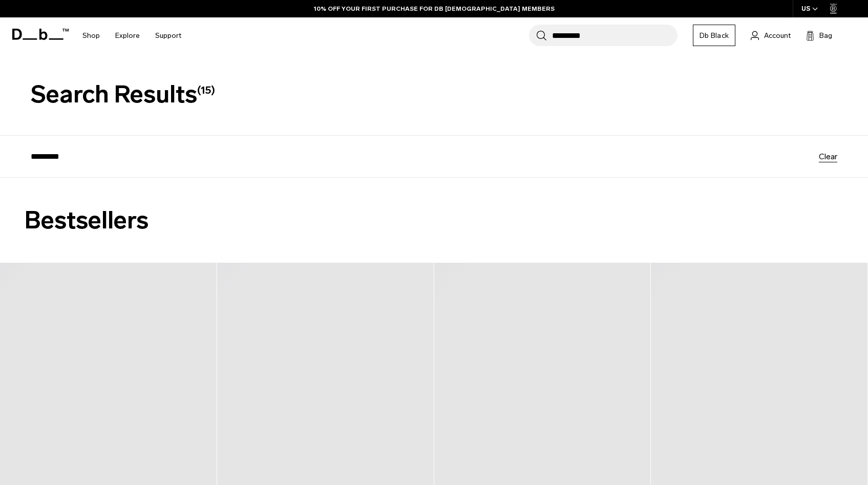  I want to click on button: Clear, so click(828, 156).